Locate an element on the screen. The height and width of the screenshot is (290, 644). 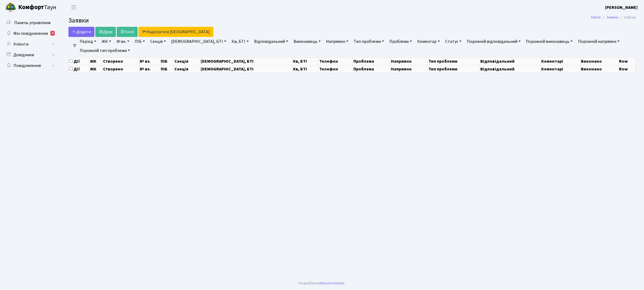
a: Мої повідомлення1 is located at coordinates (29, 34).